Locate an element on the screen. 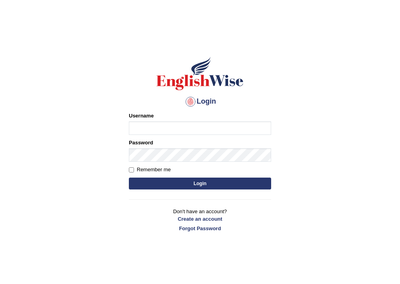  a: Create an account is located at coordinates (200, 218).